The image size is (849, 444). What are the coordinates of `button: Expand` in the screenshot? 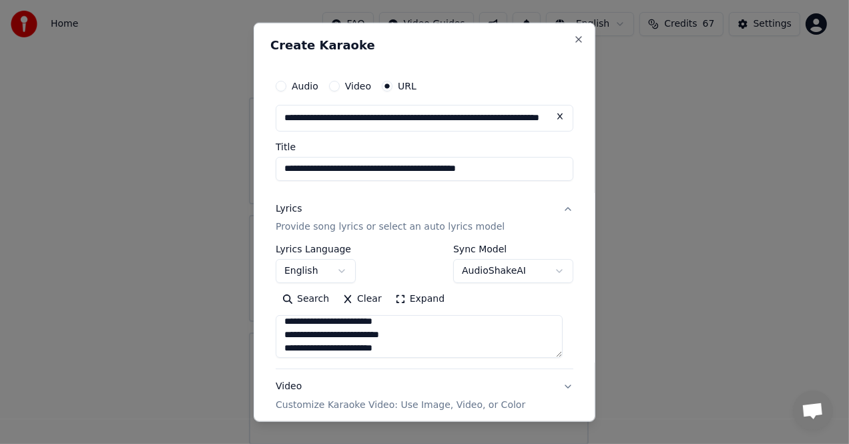 It's located at (420, 299).